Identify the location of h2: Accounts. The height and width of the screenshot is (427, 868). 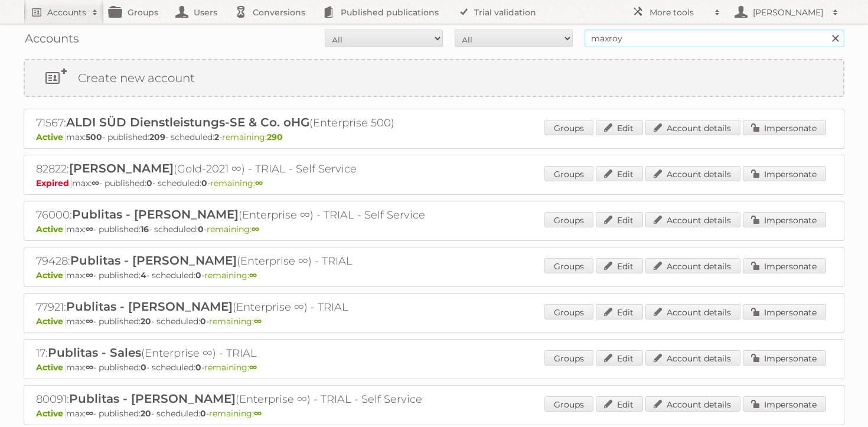
(67, 12).